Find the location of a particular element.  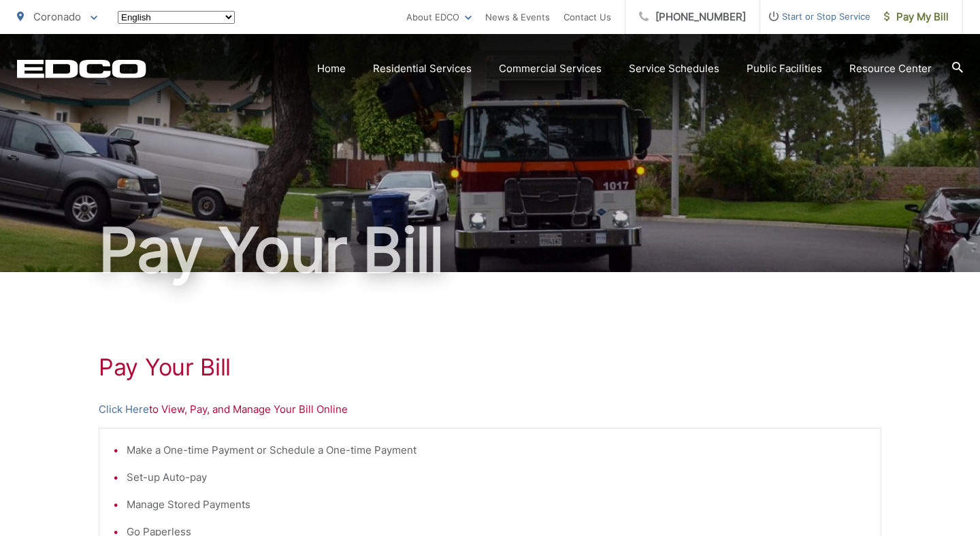

a: Resource Center is located at coordinates (890, 69).